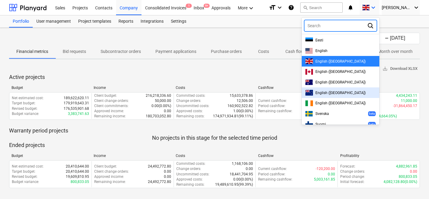  Describe the element at coordinates (414, 185) in the screenshot. I see `div: Chat Widget` at that location.